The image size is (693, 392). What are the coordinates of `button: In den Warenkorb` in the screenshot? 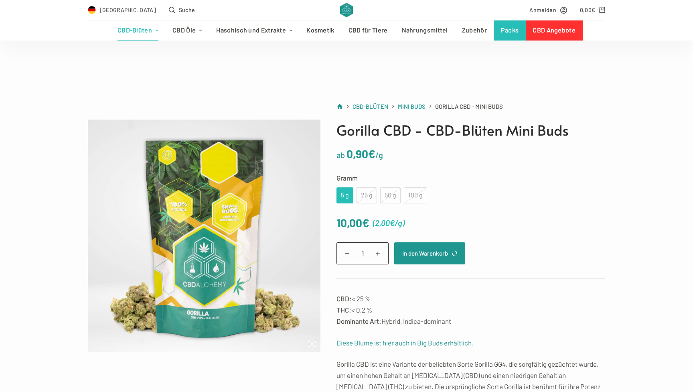 It's located at (429, 253).